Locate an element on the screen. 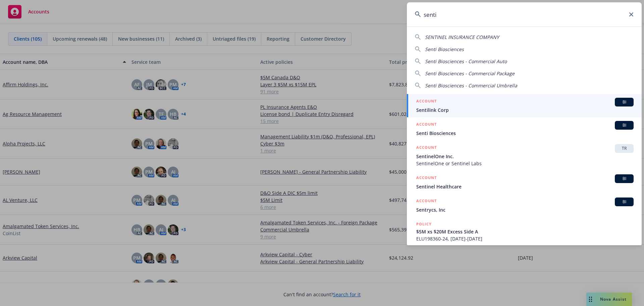  span: Senti Biosciences - Commercial Package is located at coordinates (470, 73).